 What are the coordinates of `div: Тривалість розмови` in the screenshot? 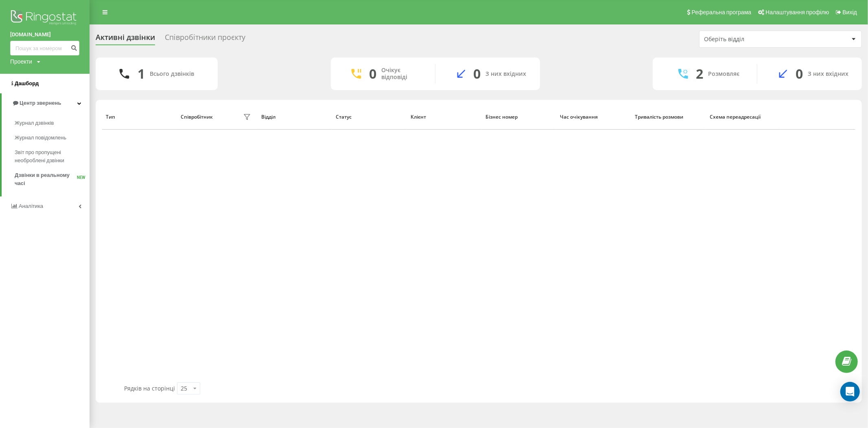 It's located at (669, 117).